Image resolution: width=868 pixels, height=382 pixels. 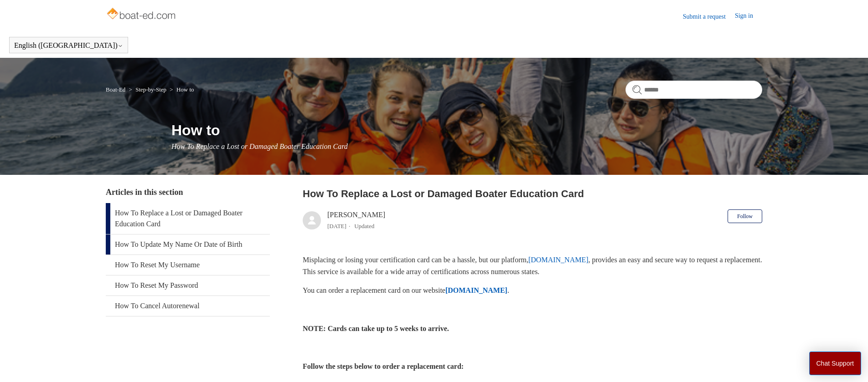 I want to click on img: Boat-Ed Help Center home page, so click(x=141, y=14).